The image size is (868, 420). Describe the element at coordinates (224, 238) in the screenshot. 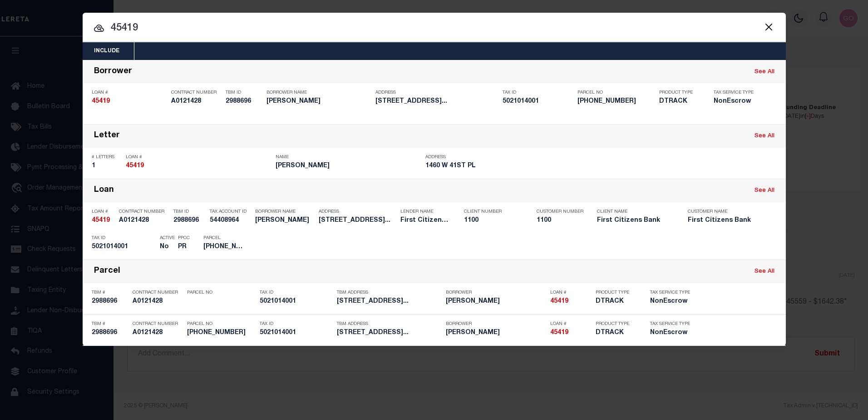

I see `p: Parcel` at that location.